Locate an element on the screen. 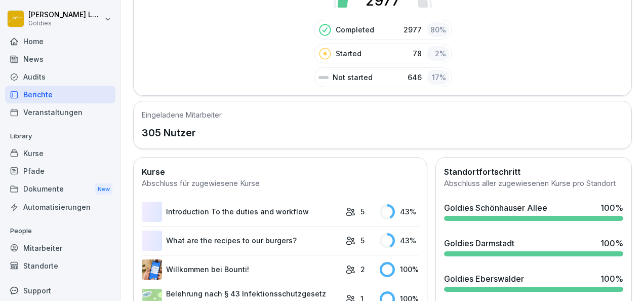  div: Home is located at coordinates (60, 41).